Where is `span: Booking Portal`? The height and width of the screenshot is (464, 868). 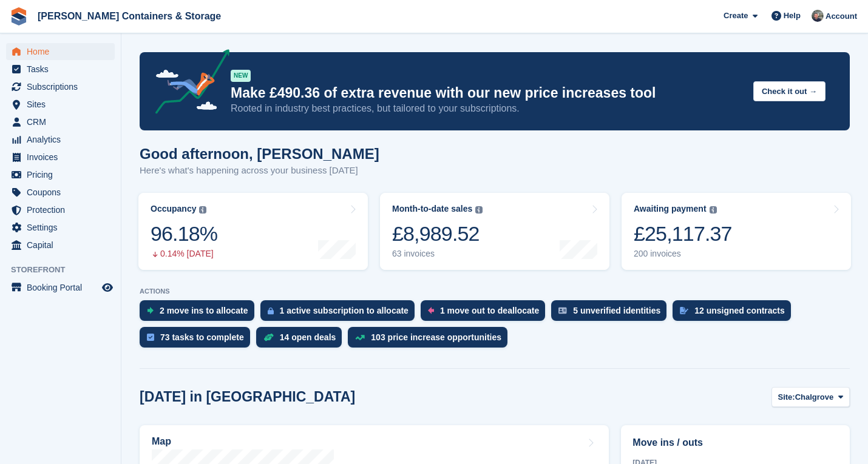
span: Booking Portal is located at coordinates (63, 287).